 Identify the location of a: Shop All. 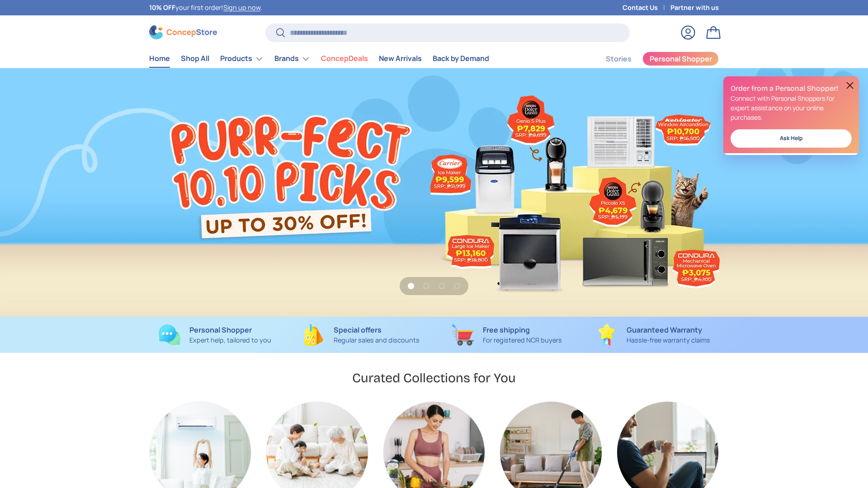
(194, 59).